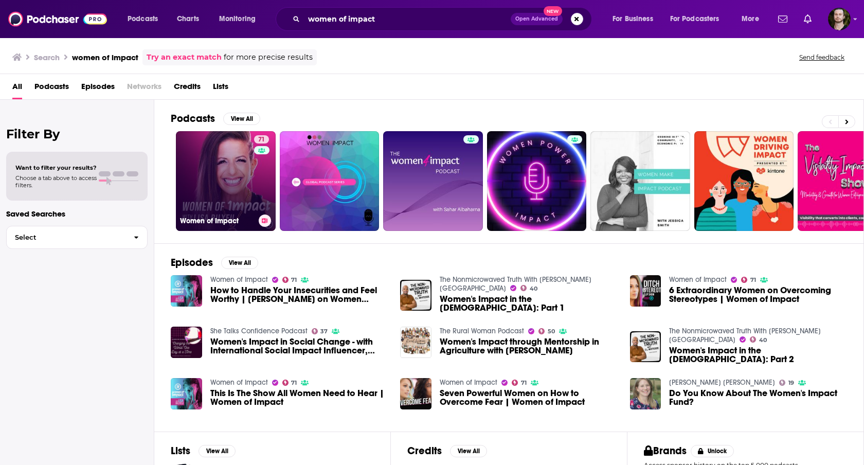 This screenshot has width=864, height=465. Describe the element at coordinates (320, 331) in the screenshot. I see `a: 37` at that location.